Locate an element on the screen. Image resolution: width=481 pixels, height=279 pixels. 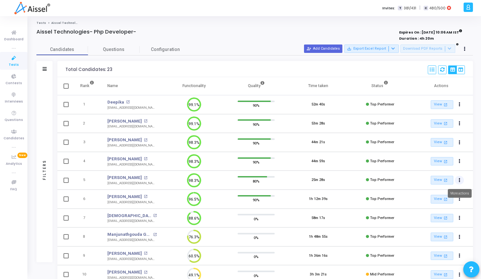
span: Dashboard is located at coordinates (14, 39).